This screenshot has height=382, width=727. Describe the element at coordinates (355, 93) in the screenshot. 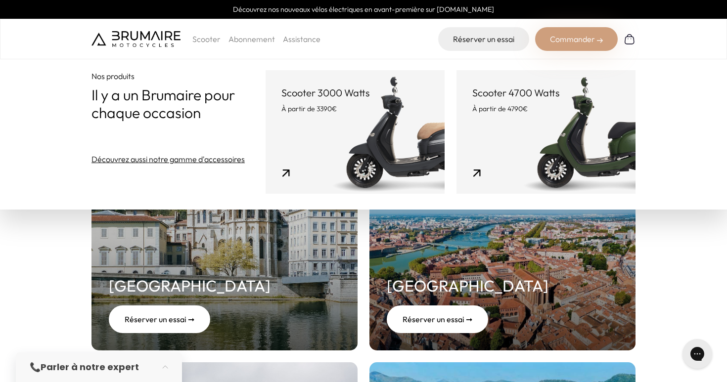

I see `p: Scooter 3000 Watts` at that location.